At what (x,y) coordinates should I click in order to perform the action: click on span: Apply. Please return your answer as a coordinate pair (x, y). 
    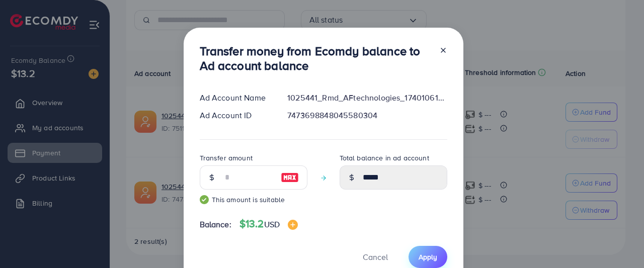
    Looking at the image, I should click on (428, 257).